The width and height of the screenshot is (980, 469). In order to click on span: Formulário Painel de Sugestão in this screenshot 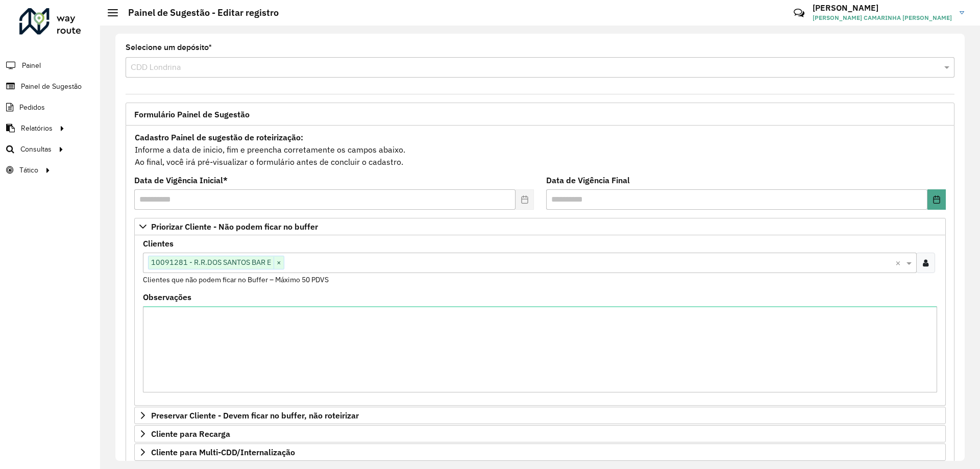, I will do `click(192, 114)`.